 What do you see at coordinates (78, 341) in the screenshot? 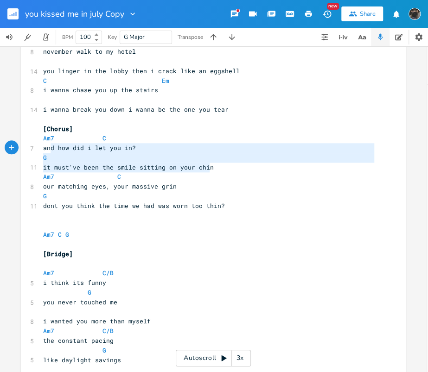
I see `span: the constant pacing` at bounding box center [78, 341].